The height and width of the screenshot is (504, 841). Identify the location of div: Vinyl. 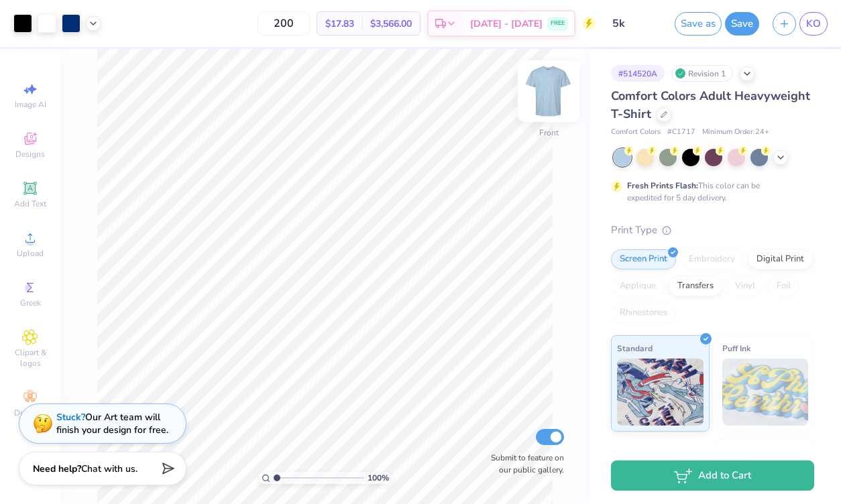
(745, 286).